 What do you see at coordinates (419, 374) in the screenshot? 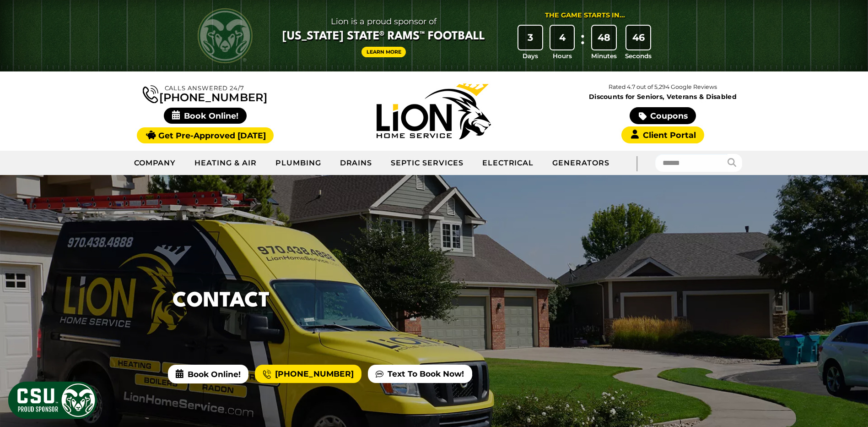
I see `a: Text To Book Now!` at bounding box center [419, 374].